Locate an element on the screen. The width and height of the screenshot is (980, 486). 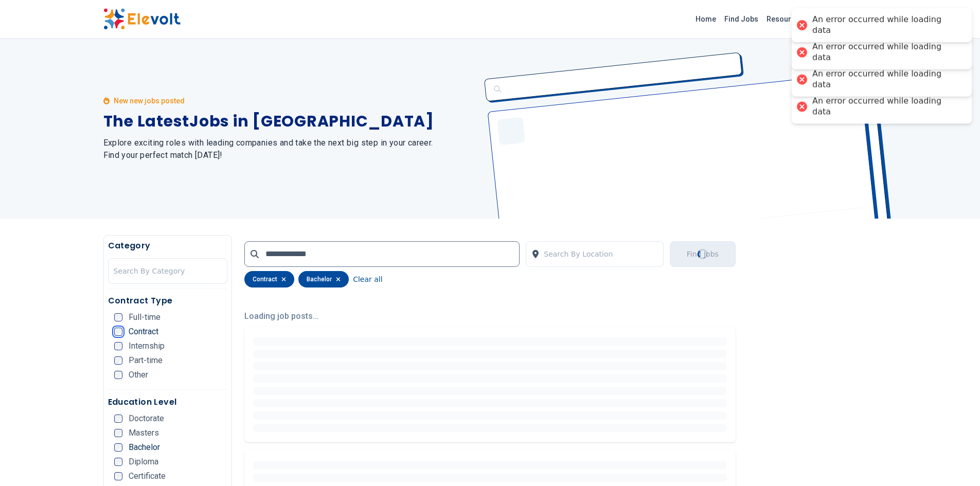
span: Internship is located at coordinates (146, 347).